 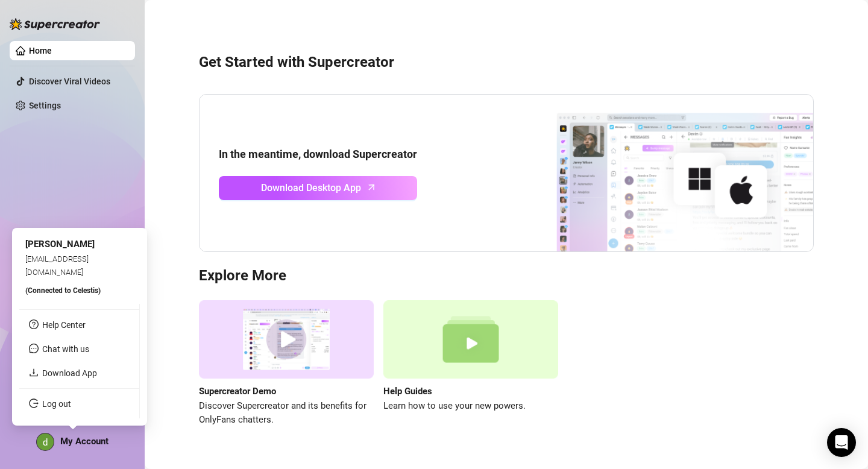 What do you see at coordinates (841, 442) in the screenshot?
I see `div: Open Intercom Messenger` at bounding box center [841, 442].